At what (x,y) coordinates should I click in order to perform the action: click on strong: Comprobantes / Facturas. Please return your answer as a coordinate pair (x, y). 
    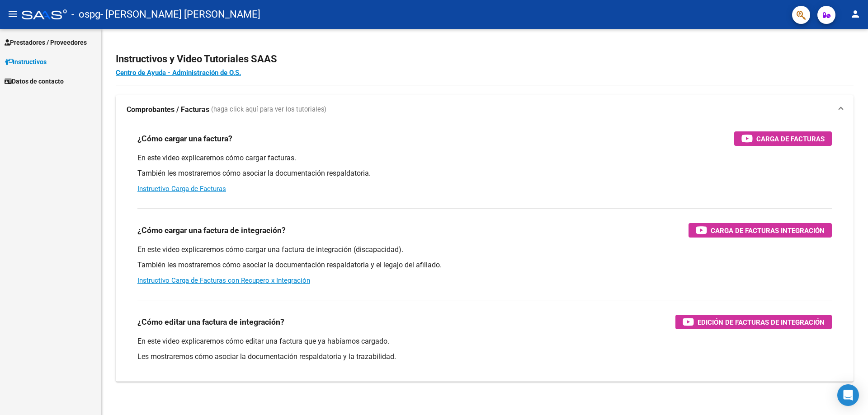
    Looking at the image, I should click on (168, 110).